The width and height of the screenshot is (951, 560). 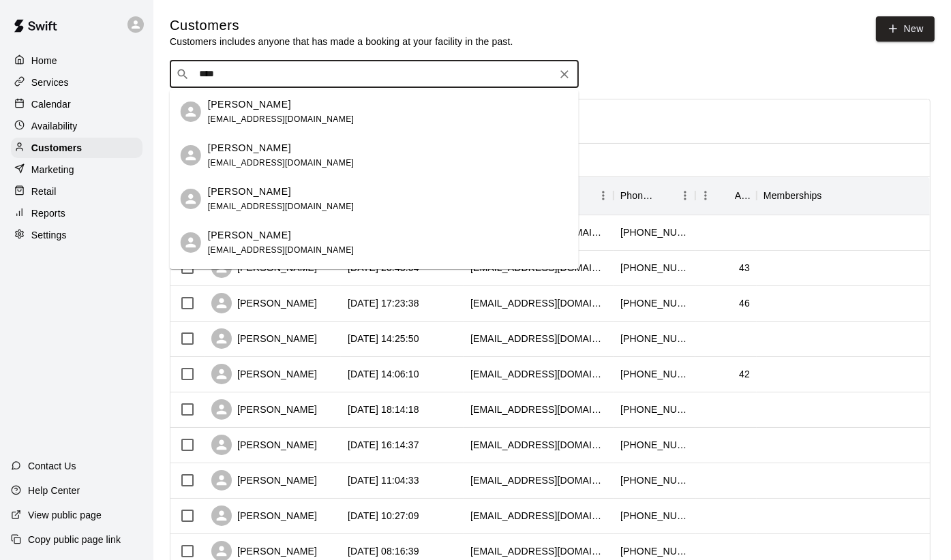 What do you see at coordinates (65, 515) in the screenshot?
I see `p: View public page` at bounding box center [65, 515].